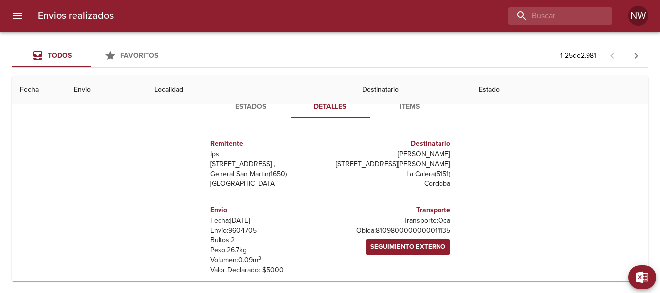 Image resolution: width=660 pixels, height=293 pixels. What do you see at coordinates (260, 258) in the screenshot?
I see `sup: 3` at bounding box center [260, 258].